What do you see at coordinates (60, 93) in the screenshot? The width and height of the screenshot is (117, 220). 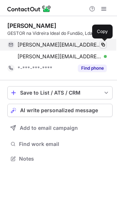 I see `div: Save to List / ATS / CRM` at bounding box center [60, 93].